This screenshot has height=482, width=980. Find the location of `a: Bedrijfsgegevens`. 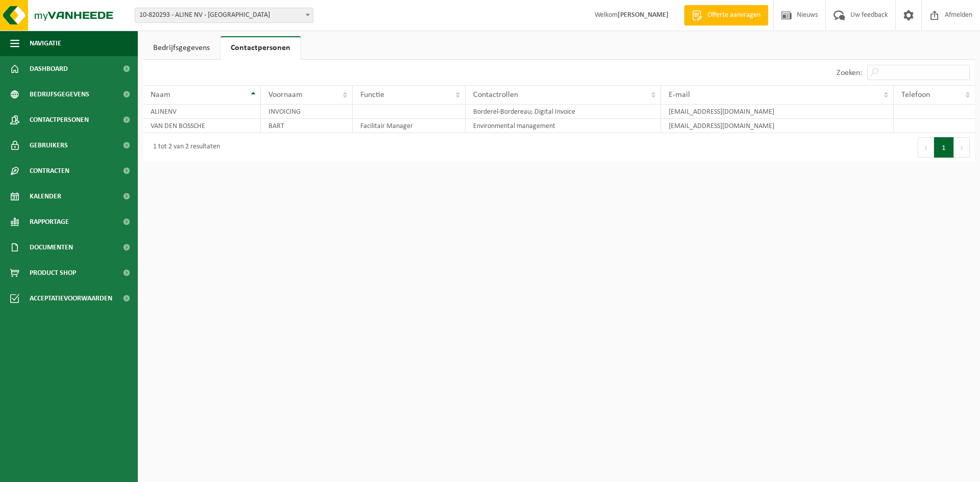

a: Bedrijfsgegevens is located at coordinates (182, 48).